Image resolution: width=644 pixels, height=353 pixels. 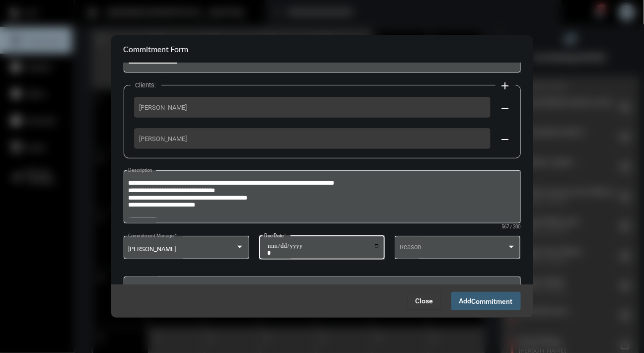 What do you see at coordinates (424, 301) in the screenshot?
I see `span: Close` at bounding box center [424, 301].